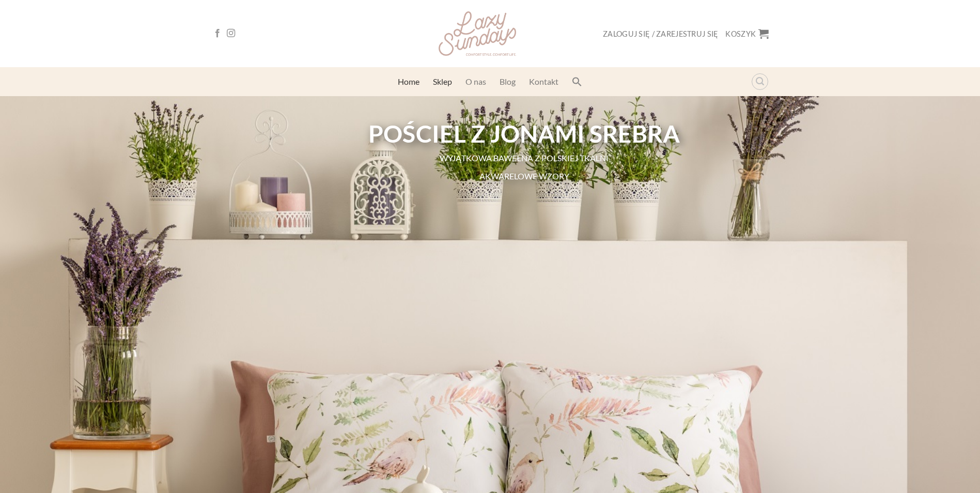 The image size is (980, 493). I want to click on a: Sklep, so click(442, 82).